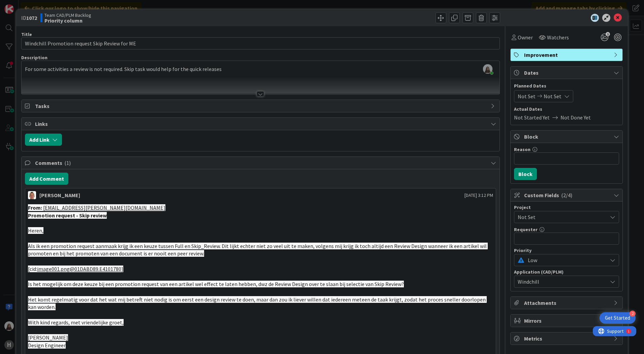 This screenshot has width=644, height=354. I want to click on span: Owner, so click(525, 37).